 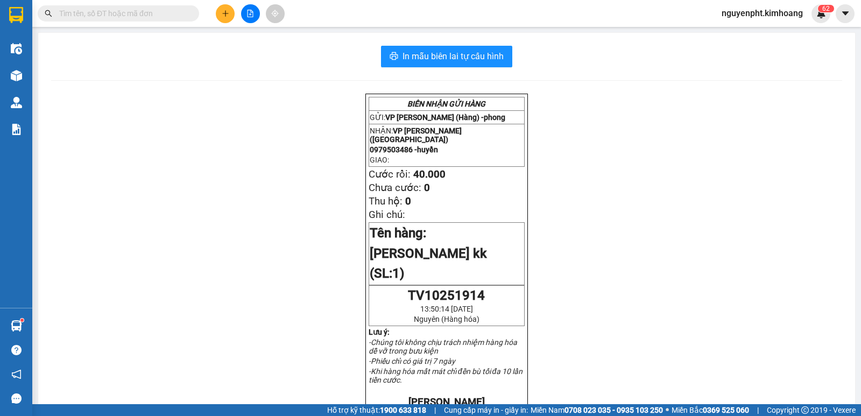 I want to click on em: -Phiếu chỉ có giá trị 7 ngày, so click(x=411, y=361).